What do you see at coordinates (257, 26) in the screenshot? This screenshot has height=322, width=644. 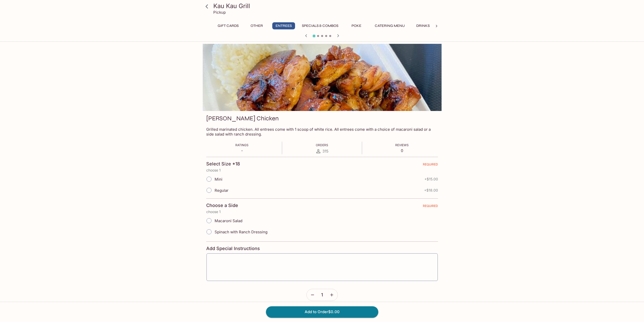 I see `button: Other` at bounding box center [257, 26].